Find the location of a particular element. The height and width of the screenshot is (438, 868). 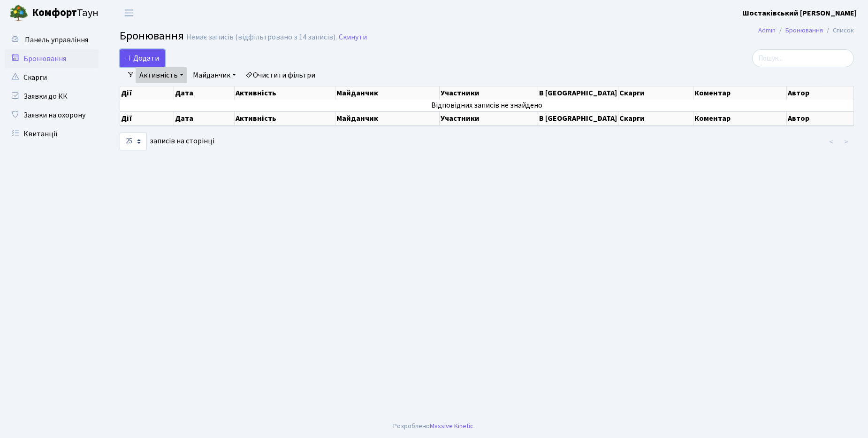

a: Заявки на охорону is located at coordinates (52, 115).